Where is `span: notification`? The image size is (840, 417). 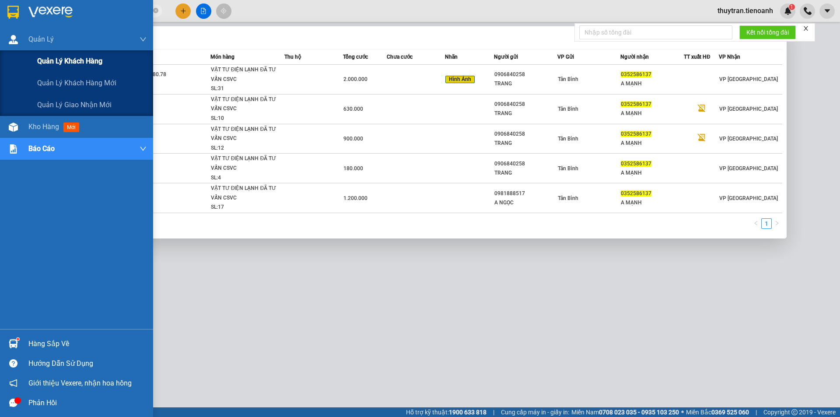
span: notification is located at coordinates (13, 383).